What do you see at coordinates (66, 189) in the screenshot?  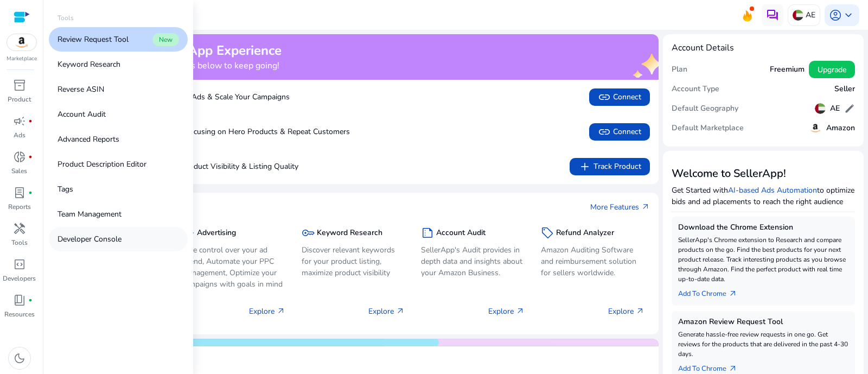 I see `p: Tags` at bounding box center [66, 189].